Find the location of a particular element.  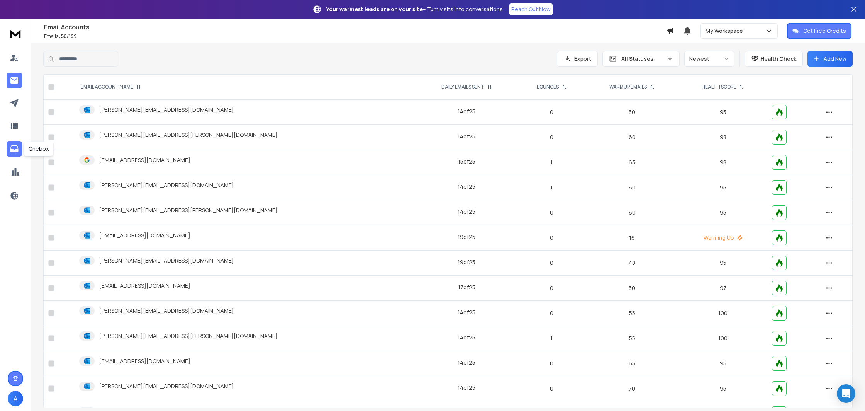

button: Export is located at coordinates (577, 59).